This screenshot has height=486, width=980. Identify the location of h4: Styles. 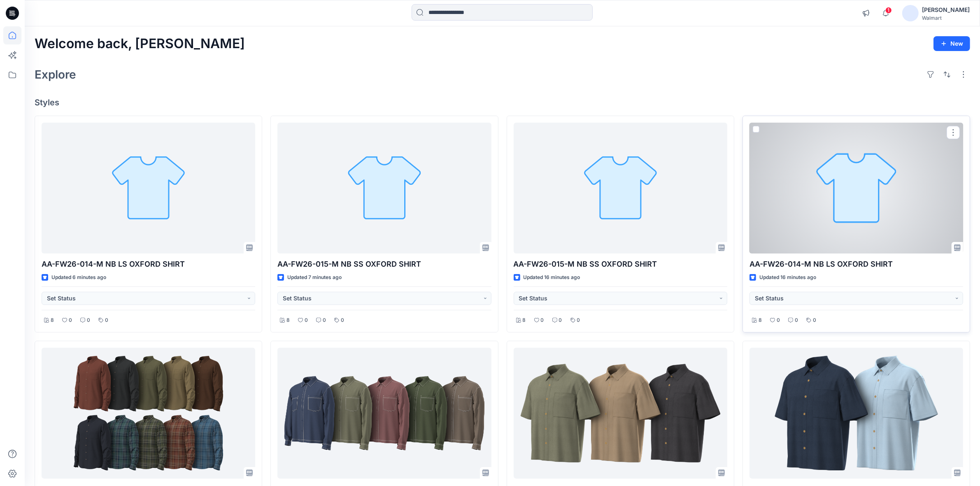
(502, 102).